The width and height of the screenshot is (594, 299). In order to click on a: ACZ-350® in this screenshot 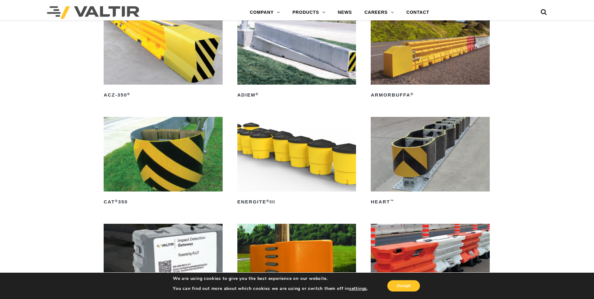, I will do `click(163, 55)`.